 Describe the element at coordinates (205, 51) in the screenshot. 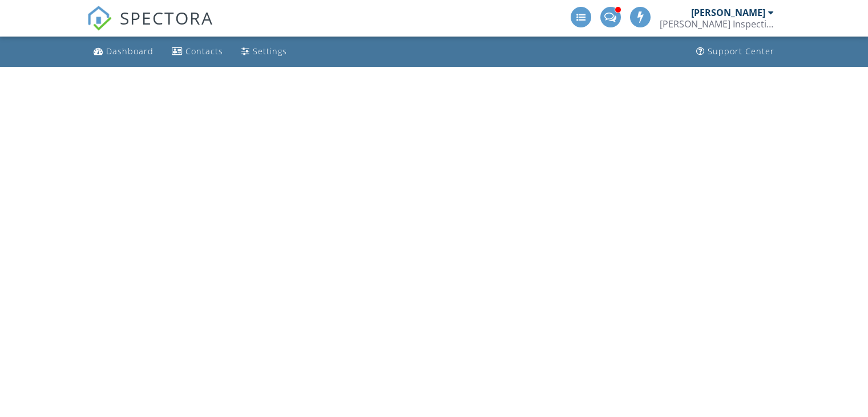

I see `div: Contacts` at that location.